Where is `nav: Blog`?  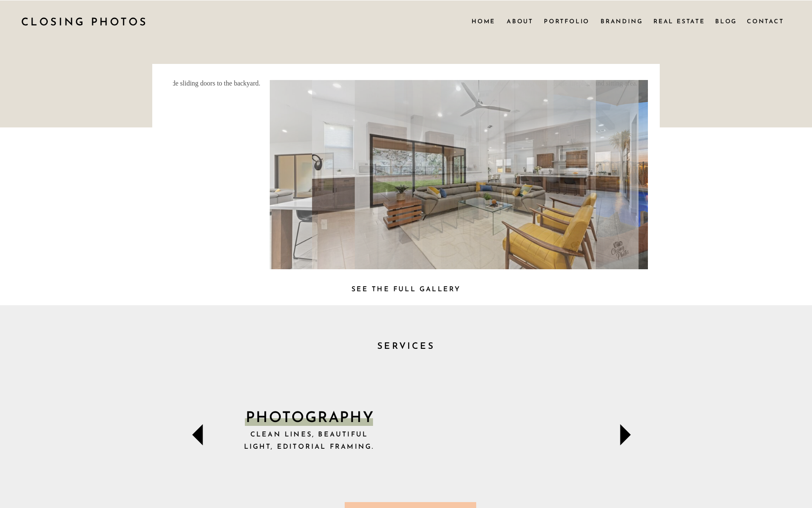 nav: Blog is located at coordinates (726, 21).